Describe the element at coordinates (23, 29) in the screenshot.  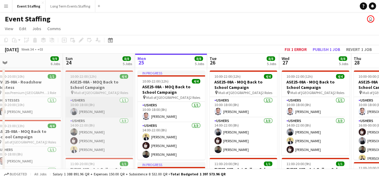
I see `span: Edit` at that location.